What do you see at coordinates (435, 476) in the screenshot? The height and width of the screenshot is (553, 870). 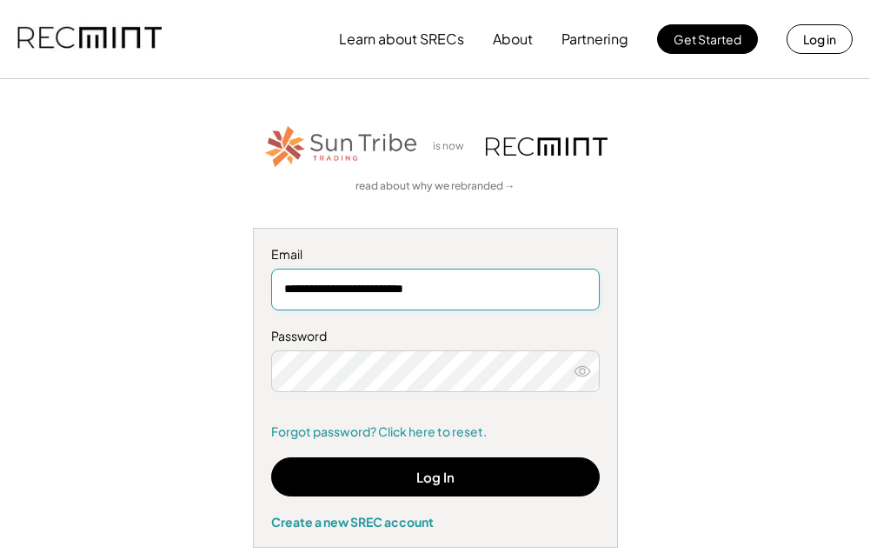 I see `button: Log In` at bounding box center [435, 476].